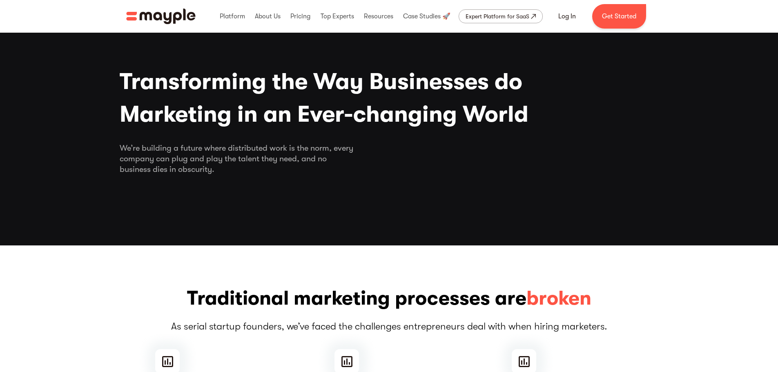 The width and height of the screenshot is (778, 372). What do you see at coordinates (389, 114) in the screenshot?
I see `span: Marketing in an Ever-changing World` at bounding box center [389, 114].